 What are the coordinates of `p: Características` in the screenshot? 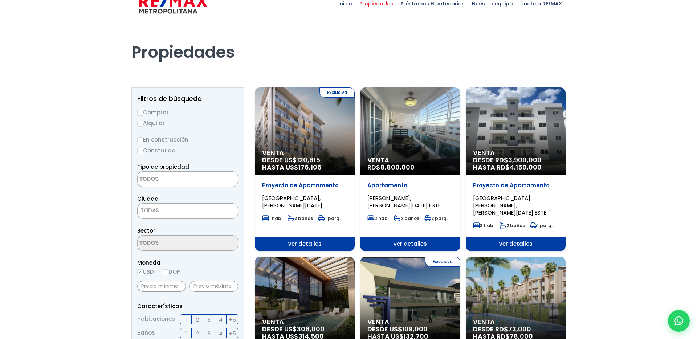 It's located at (188, 306).